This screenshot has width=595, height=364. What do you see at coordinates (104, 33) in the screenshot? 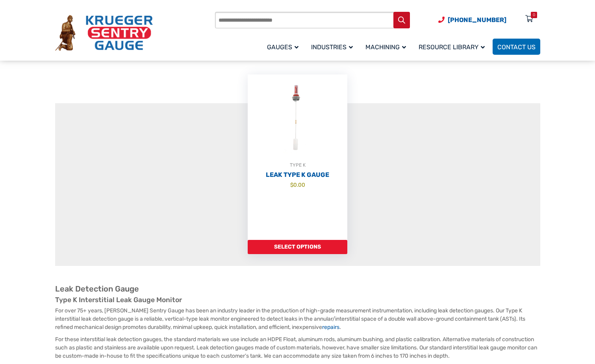
I see `img: Krueger Sentry Gauge` at bounding box center [104, 33].